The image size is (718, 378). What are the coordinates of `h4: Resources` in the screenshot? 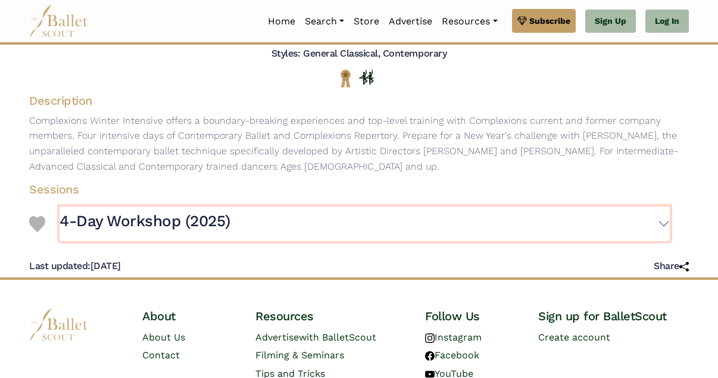 It's located at (330, 316).